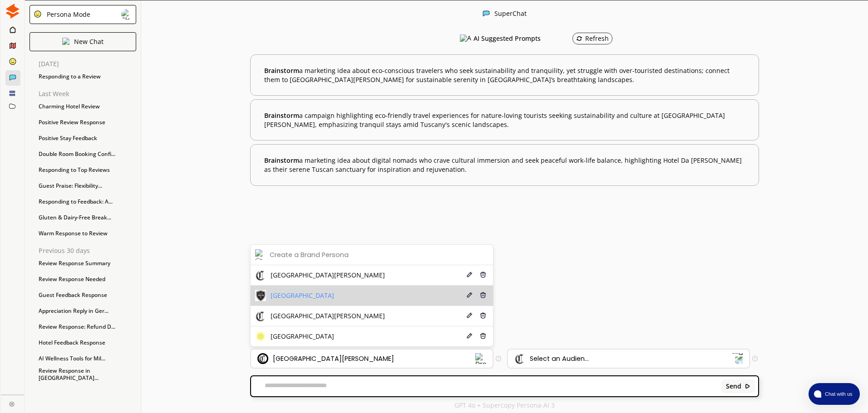 The image size is (868, 413). I want to click on img: Refresh, so click(579, 39).